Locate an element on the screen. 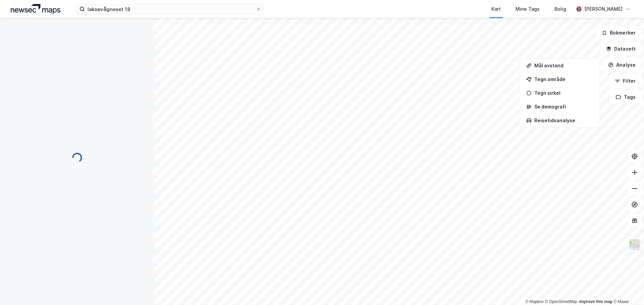  a: Mapbox is located at coordinates (534, 302).